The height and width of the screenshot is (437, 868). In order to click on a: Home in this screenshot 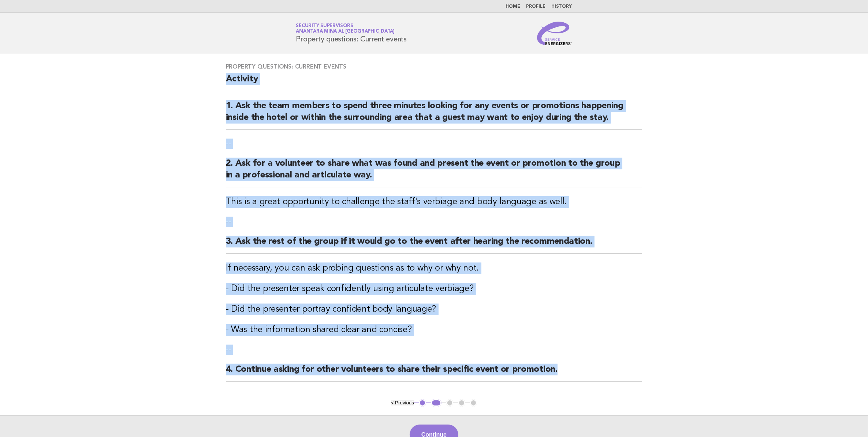, I will do `click(514, 7)`.